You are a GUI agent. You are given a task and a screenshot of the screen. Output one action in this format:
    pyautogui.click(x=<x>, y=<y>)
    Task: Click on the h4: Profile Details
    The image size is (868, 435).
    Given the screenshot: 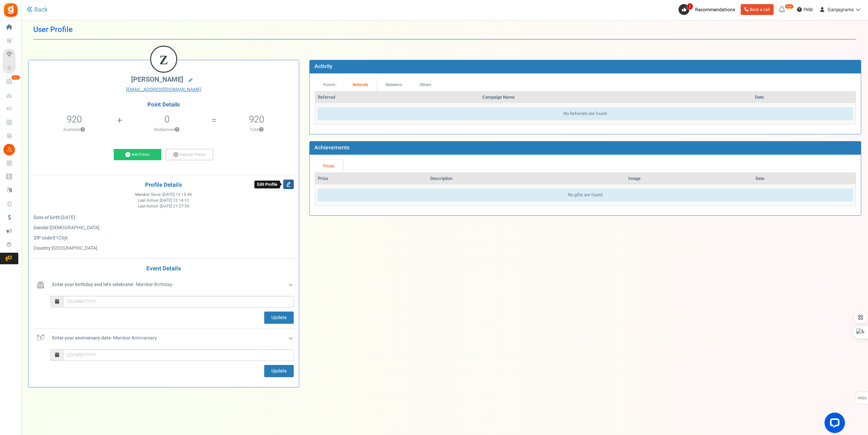 What is the action you would take?
    pyautogui.click(x=164, y=185)
    